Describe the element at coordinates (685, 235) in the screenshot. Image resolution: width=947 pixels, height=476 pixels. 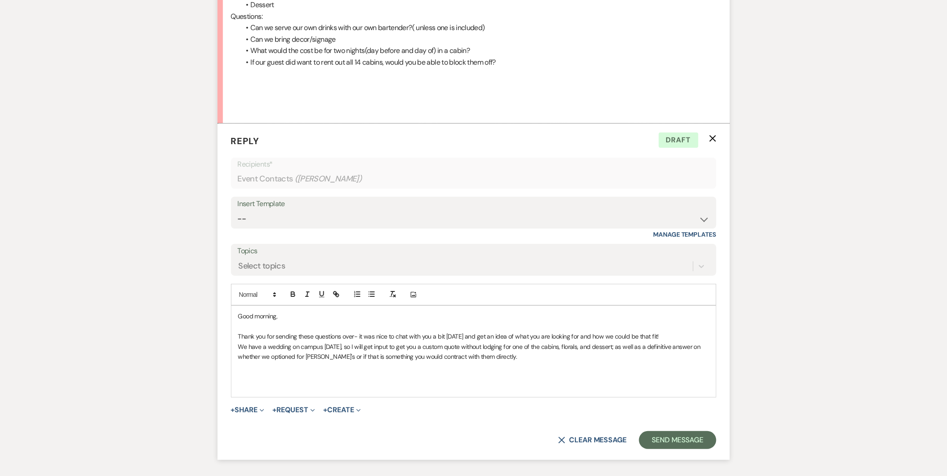
I see `a: Manage Templates` at that location.